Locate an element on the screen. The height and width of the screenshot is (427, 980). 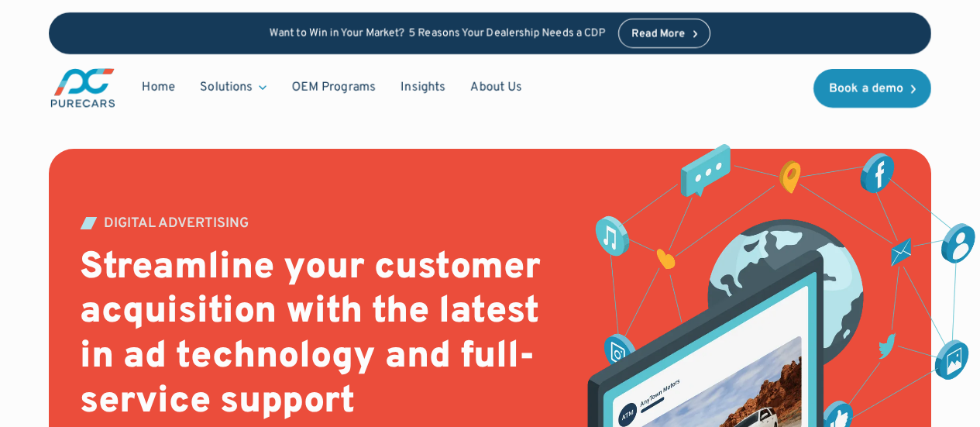
p: Want to Win in Your Market? 5 Reasons Your Dealership Needs a CDP is located at coordinates (437, 33).